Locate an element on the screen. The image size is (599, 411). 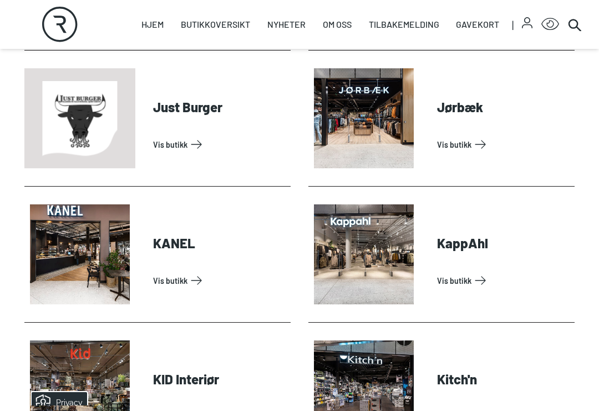
a: Vis Butikk: Just Burger is located at coordinates (220, 144).